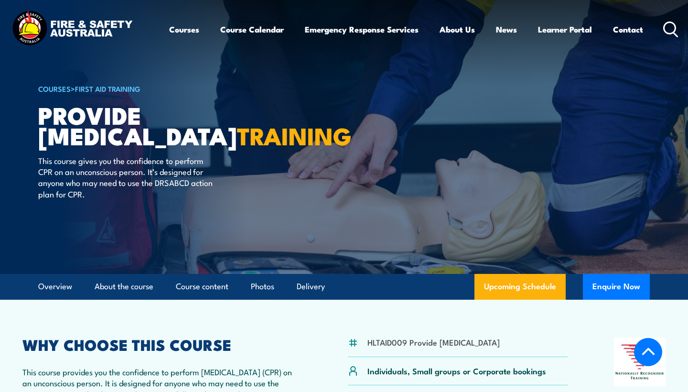  What do you see at coordinates (125, 177) in the screenshot?
I see `p: This course gives you the confidence to perform CPR on an unconscious person. It’s designed for a...` at bounding box center [125, 177].